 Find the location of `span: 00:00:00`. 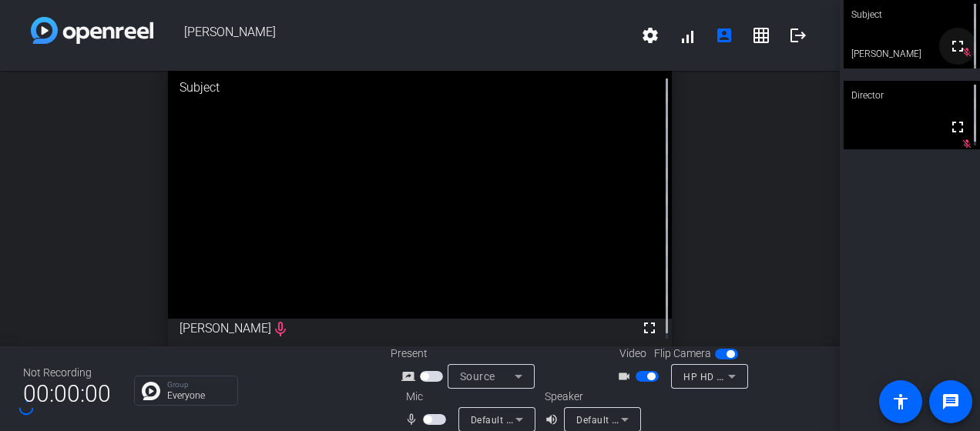

span: 00:00:00 is located at coordinates (67, 394).